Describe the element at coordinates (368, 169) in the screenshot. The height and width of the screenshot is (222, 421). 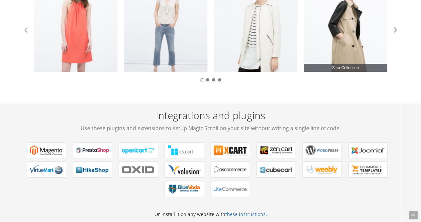
I see `b: Magic Scroll for ecommerce Templates` at that location.